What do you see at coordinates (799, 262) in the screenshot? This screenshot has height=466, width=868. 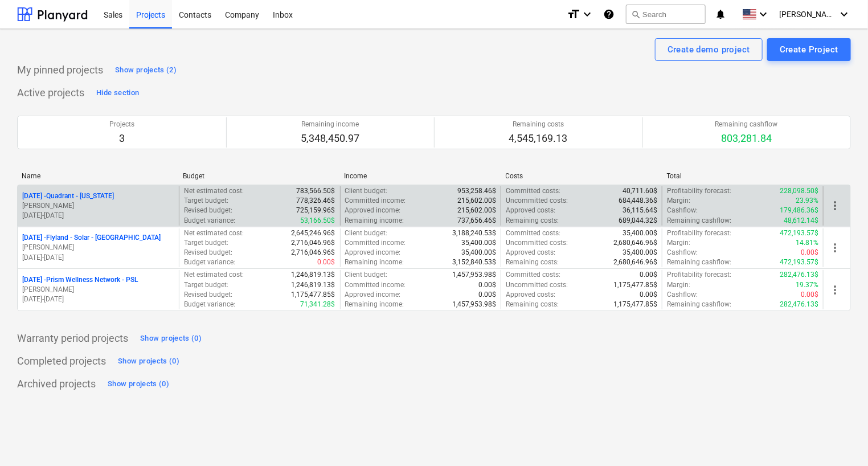 I see `p: 472,193.57$` at bounding box center [799, 262].